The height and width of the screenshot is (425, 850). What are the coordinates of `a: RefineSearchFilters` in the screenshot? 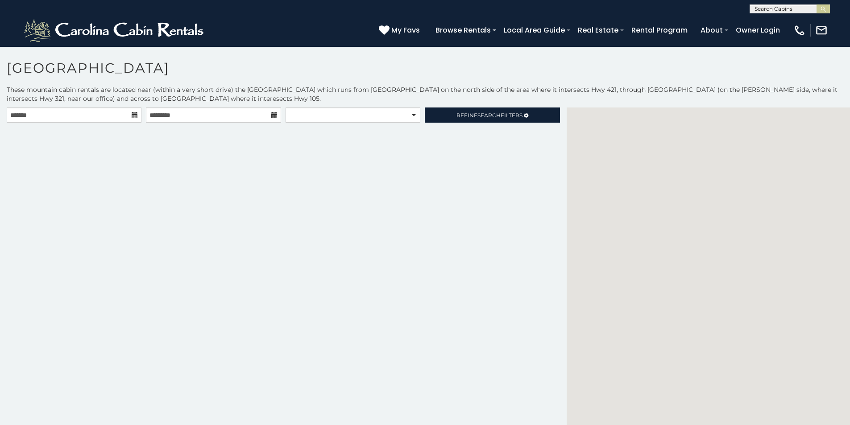 It's located at (492, 115).